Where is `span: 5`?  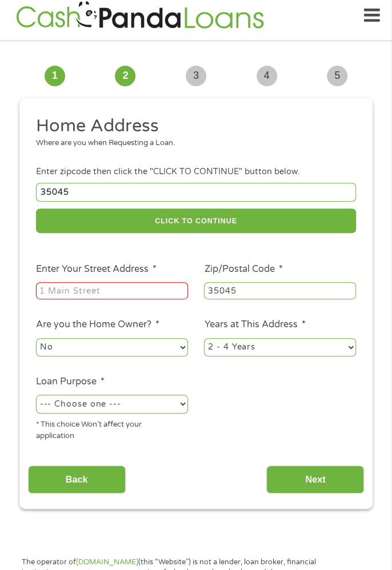
span: 5 is located at coordinates (337, 76).